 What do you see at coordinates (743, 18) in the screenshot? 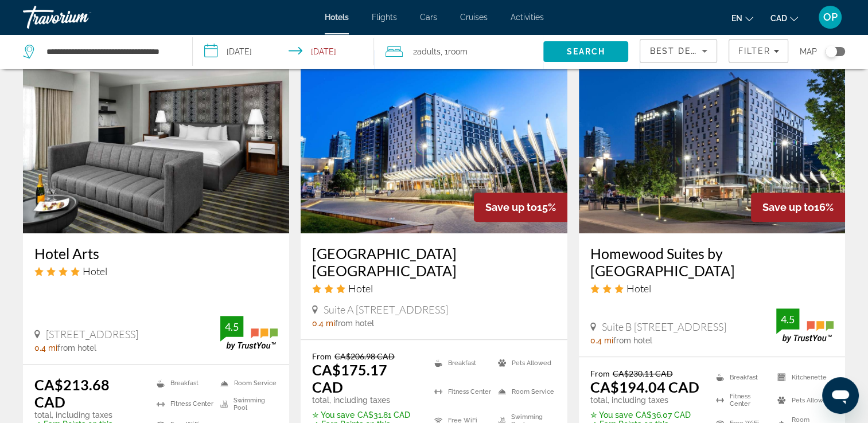
I see `button: Change language` at bounding box center [743, 18].